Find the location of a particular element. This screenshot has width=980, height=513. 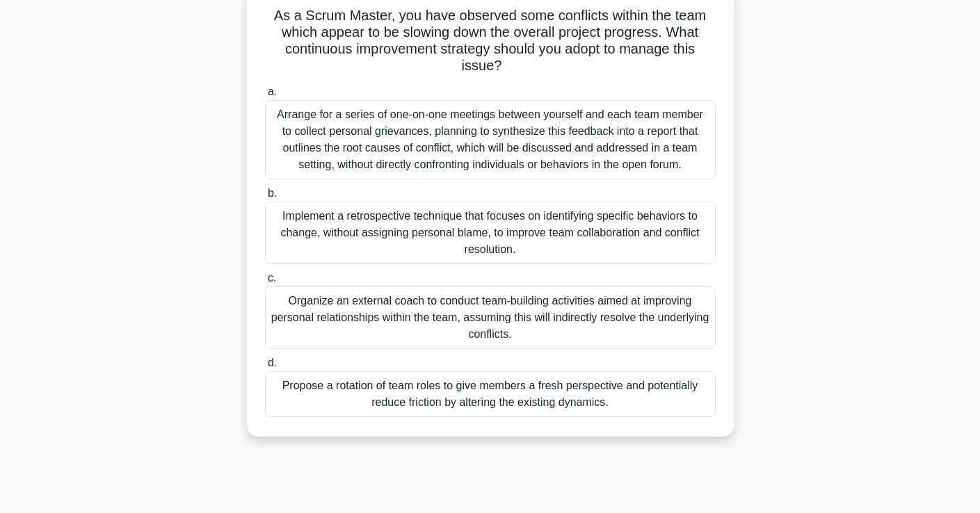

span: d. is located at coordinates (272, 362).